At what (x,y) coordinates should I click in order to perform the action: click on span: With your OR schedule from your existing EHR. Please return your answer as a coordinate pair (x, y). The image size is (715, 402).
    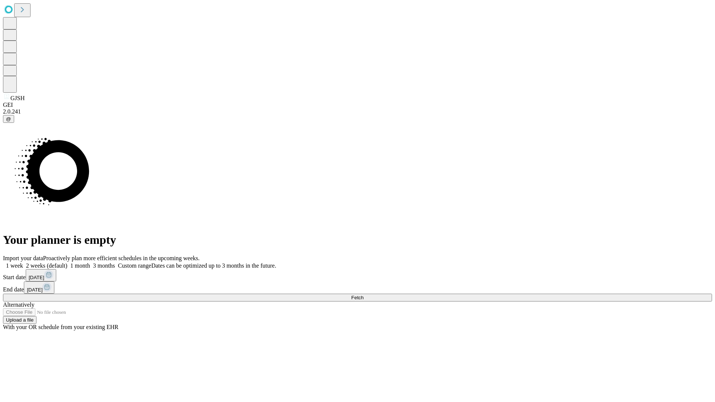
    Looking at the image, I should click on (61, 327).